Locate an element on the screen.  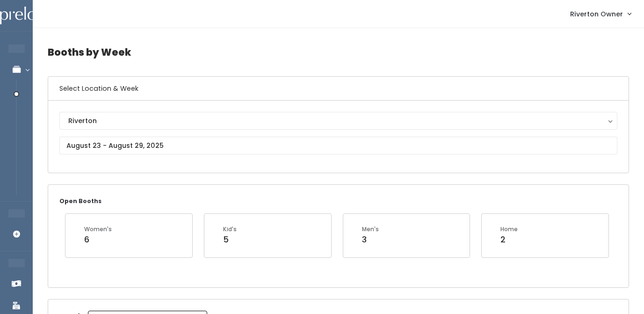
div: Kid's is located at coordinates (230, 229).